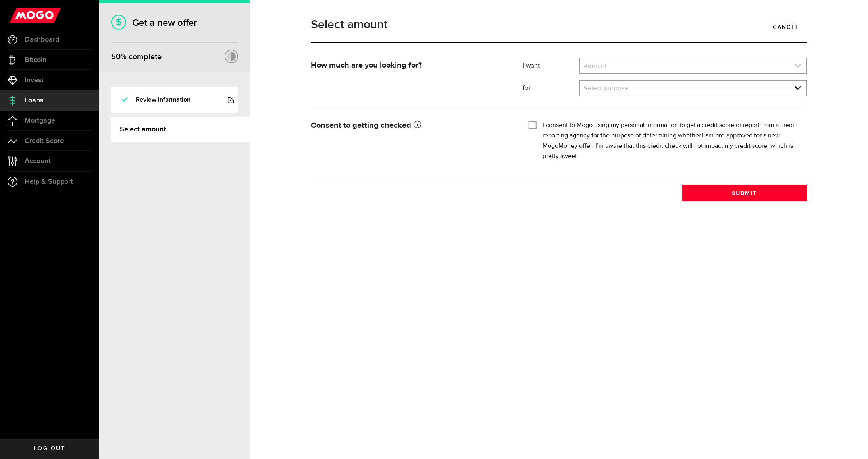 Image resolution: width=868 pixels, height=459 pixels. I want to click on a: Select amount, so click(181, 130).